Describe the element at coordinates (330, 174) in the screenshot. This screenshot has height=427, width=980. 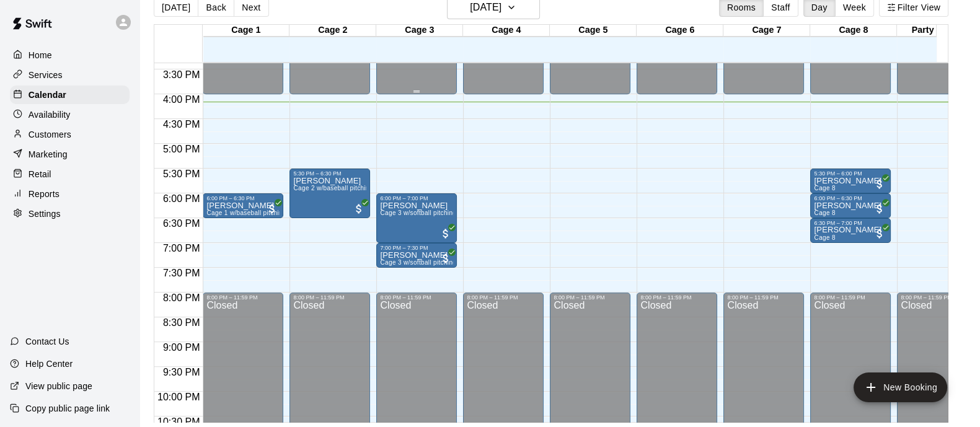
I see `div: 5:30 PM – 6:30 PM` at that location.